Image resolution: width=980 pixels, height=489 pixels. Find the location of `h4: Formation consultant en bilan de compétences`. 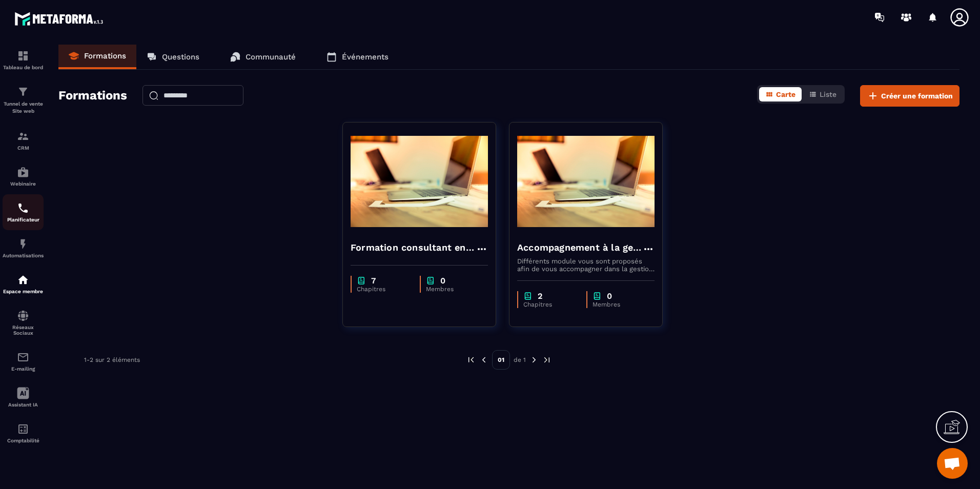

h4: Formation consultant en bilan de compétences is located at coordinates (413, 247).